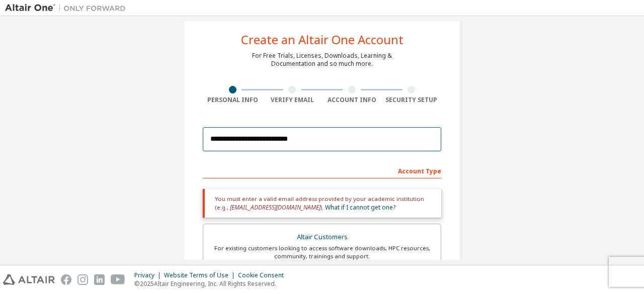 This screenshot has height=294, width=644. What do you see at coordinates (118, 279) in the screenshot?
I see `img: youtube.svg` at bounding box center [118, 279].